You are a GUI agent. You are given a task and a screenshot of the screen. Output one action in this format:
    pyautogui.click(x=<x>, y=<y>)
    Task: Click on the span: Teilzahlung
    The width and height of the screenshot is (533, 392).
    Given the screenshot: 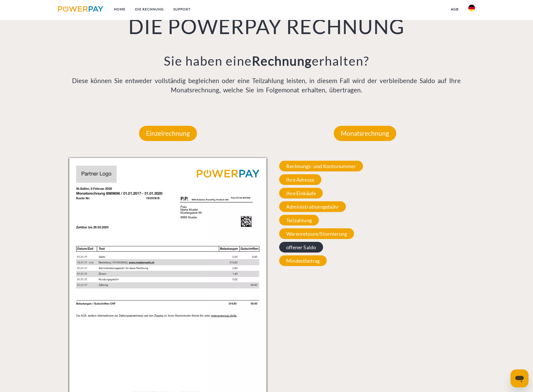 What is the action you would take?
    pyautogui.click(x=299, y=220)
    